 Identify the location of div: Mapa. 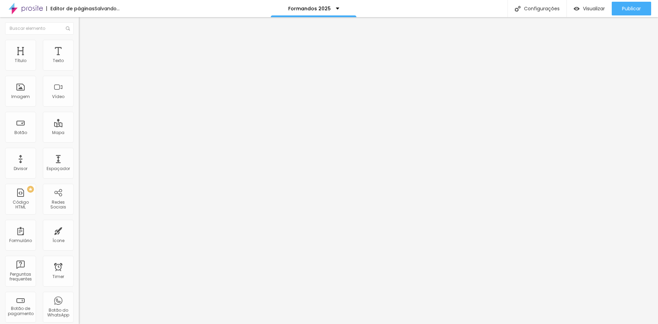
(58, 133).